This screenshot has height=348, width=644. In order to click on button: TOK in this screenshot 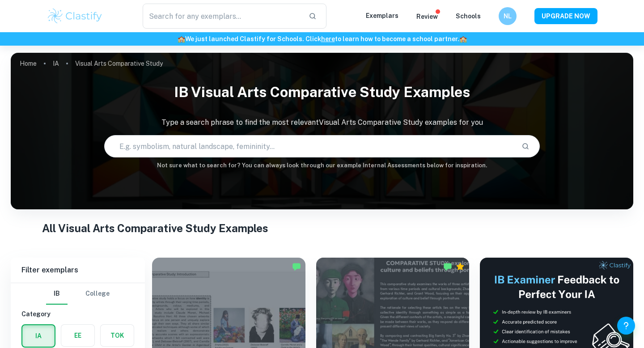, I will do `click(117, 336)`.